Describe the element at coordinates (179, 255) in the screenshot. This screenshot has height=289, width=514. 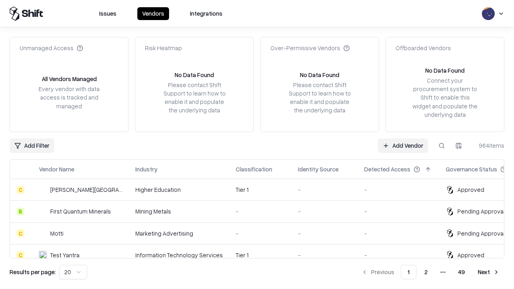
I see `div: Information Technology Services` at that location.